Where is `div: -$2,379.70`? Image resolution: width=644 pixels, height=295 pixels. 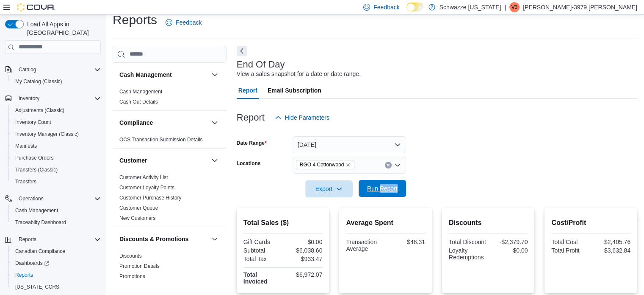
div: -$2,379.70 is located at coordinates (508, 242).